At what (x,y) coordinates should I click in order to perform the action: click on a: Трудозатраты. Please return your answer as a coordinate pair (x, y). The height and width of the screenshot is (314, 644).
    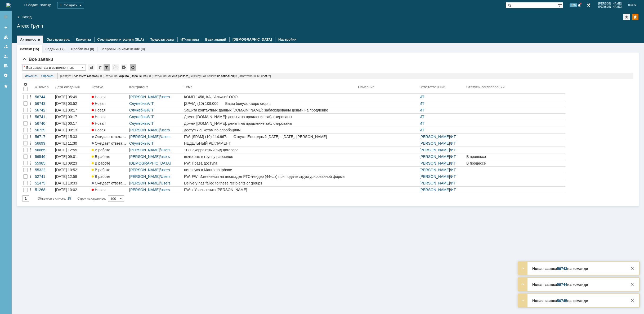
    Looking at the image, I should click on (162, 39).